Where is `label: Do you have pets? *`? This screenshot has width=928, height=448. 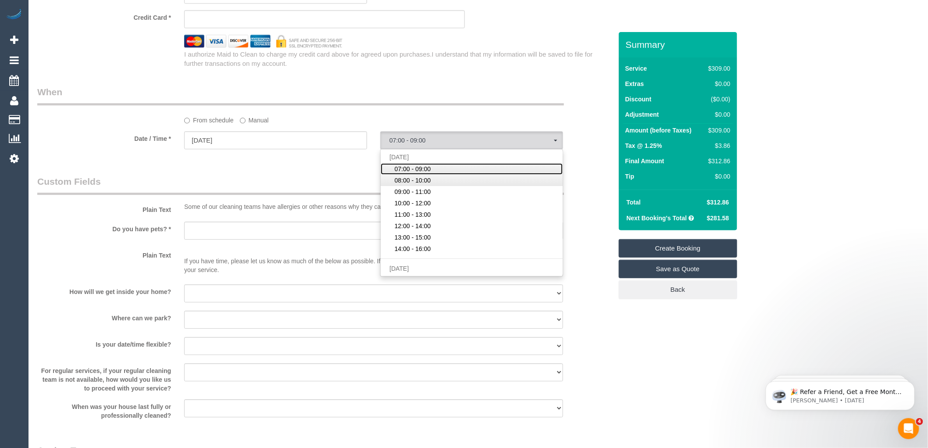
label: Do you have pets? * is located at coordinates (104, 227).